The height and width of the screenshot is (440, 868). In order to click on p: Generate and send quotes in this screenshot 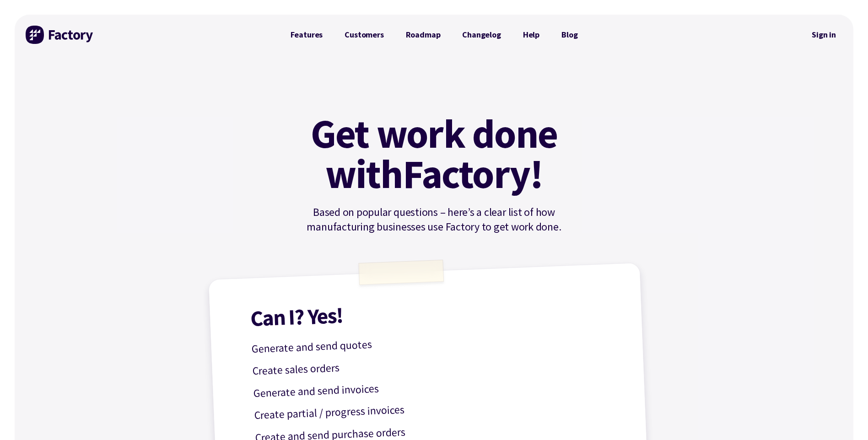, I will do `click(434, 342)`.